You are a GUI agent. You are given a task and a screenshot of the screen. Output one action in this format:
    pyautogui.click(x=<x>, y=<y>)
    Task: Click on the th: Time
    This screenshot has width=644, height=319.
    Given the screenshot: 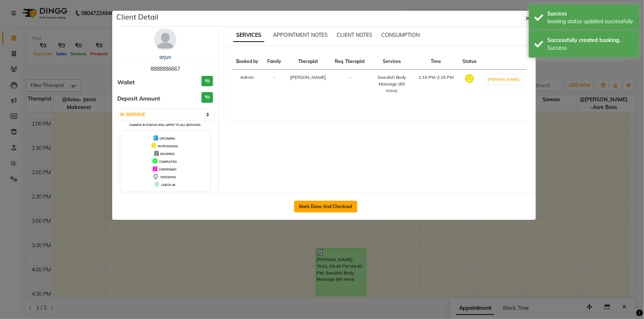 What is the action you would take?
    pyautogui.click(x=436, y=62)
    